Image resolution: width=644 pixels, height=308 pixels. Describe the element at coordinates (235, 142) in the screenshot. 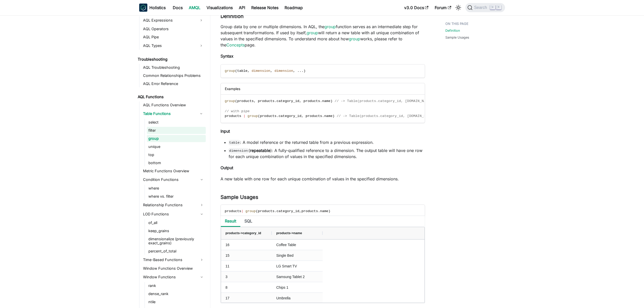

I see `code: table` at that location.